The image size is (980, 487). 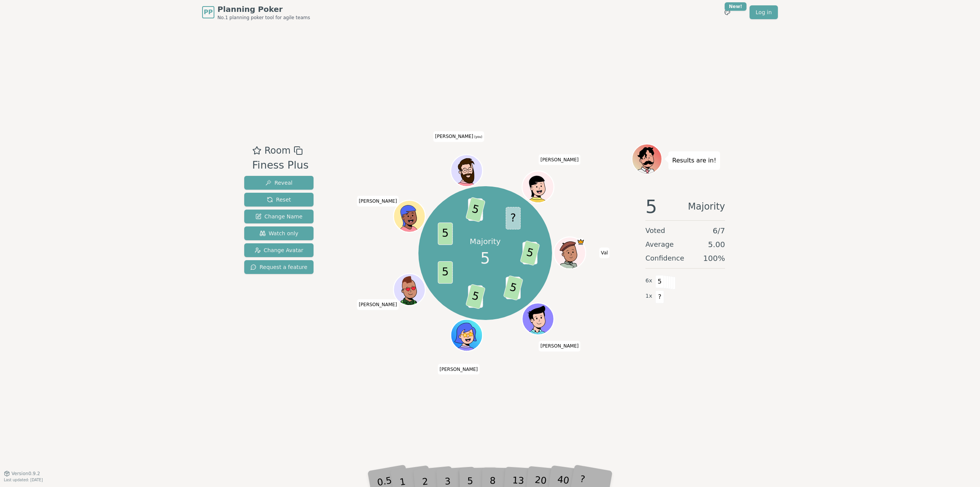 What do you see at coordinates (649, 296) in the screenshot?
I see `span: 1 x` at bounding box center [649, 296].